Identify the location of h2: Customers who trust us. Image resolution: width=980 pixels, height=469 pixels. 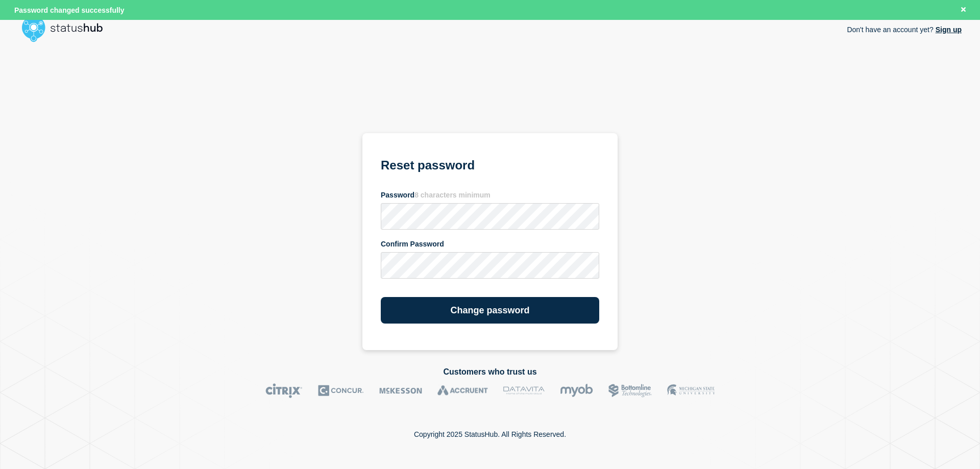
(490, 372).